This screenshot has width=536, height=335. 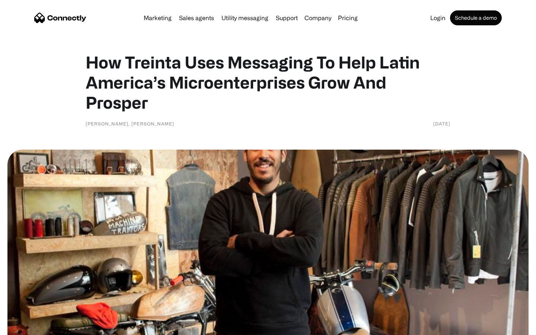 I want to click on a: Support, so click(x=287, y=18).